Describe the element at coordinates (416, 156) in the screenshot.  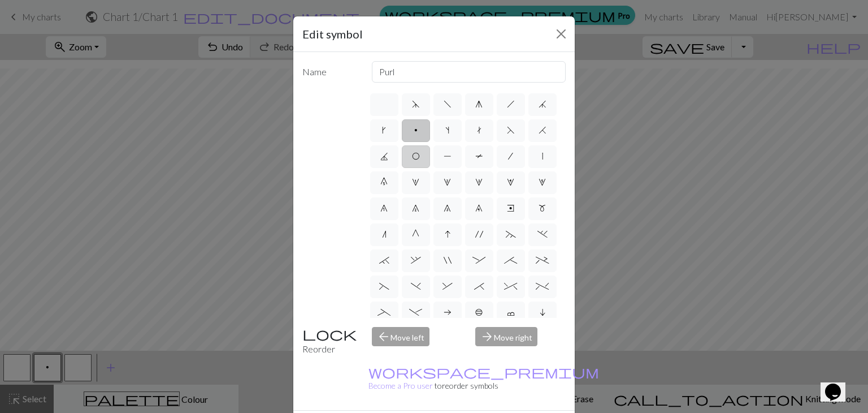
I see `span: O` at that location.